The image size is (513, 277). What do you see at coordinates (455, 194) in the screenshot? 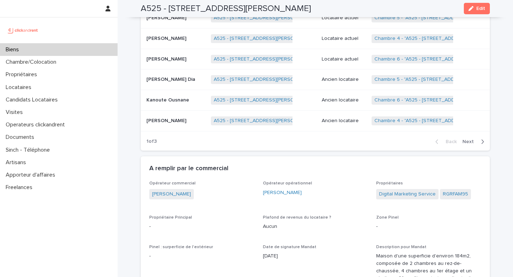
I see `a: RGRFAM95` at bounding box center [455, 194].